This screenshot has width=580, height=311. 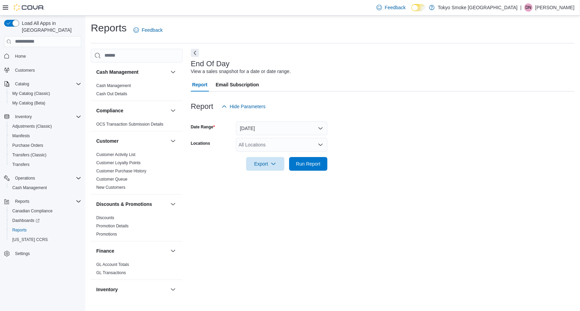 I want to click on a: Customer Activity List, so click(x=116, y=155).